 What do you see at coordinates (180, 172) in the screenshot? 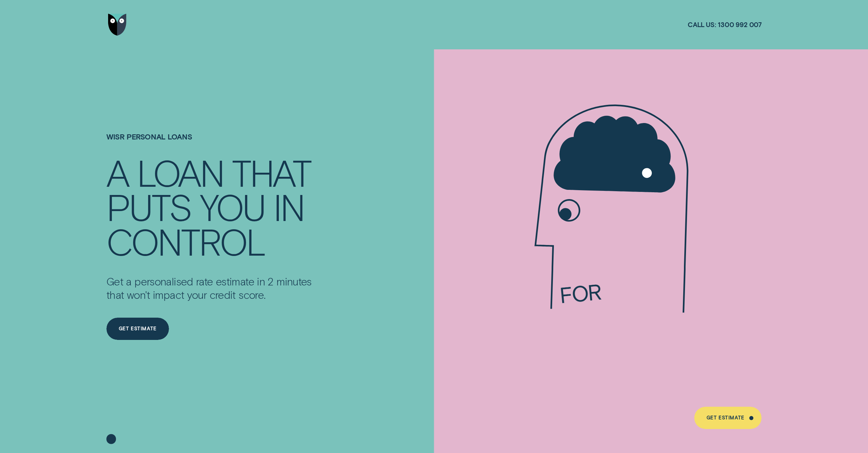
I see `div: LOAN` at bounding box center [180, 172].